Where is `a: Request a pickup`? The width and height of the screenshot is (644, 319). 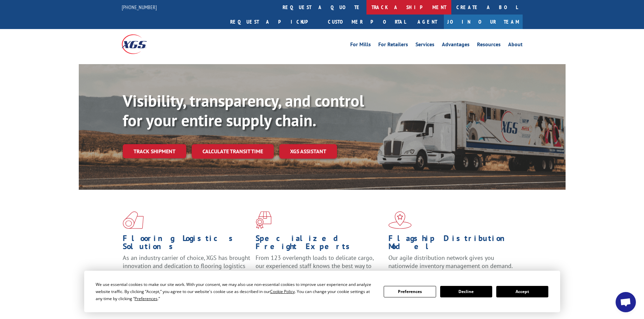
a: Request a pickup is located at coordinates (274, 22).